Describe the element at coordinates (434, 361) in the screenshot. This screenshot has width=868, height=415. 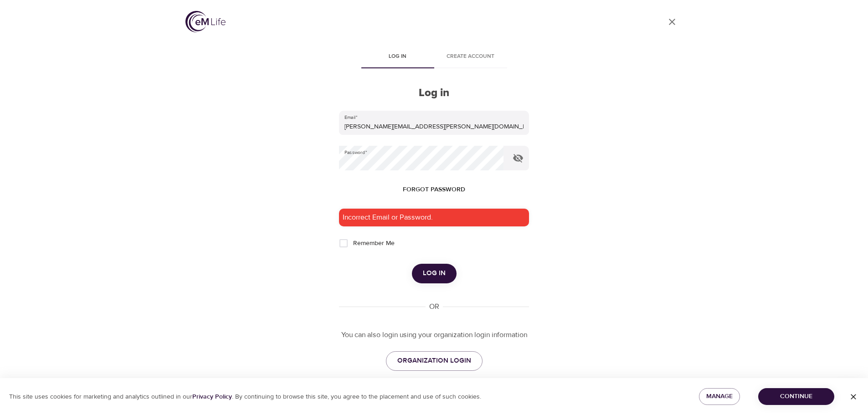
I see `a: ORGANIZATION LOGIN` at that location.